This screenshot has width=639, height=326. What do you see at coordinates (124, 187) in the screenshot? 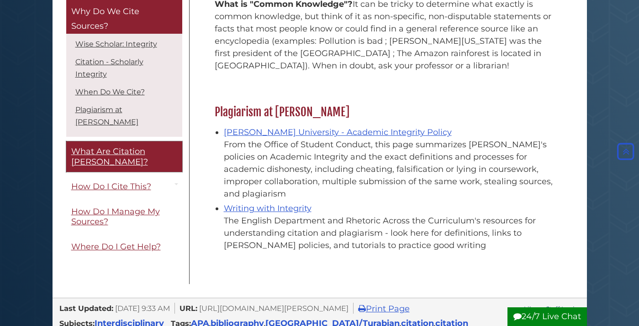
I see `a: How Do I Cite This?` at bounding box center [124, 187].